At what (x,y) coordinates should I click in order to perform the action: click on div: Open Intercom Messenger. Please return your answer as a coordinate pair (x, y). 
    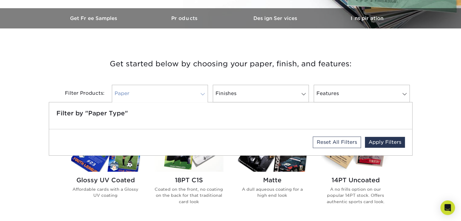
    Looking at the image, I should click on (448, 208).